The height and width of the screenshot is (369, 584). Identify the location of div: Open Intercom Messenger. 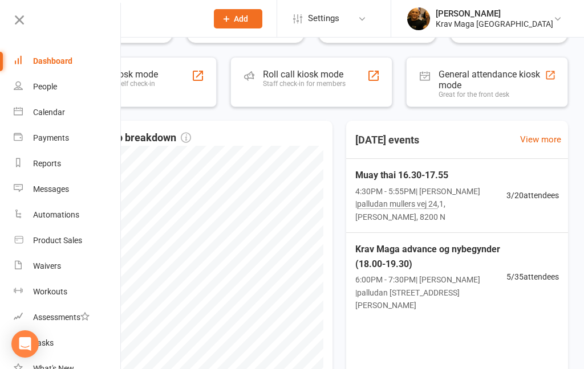
(25, 344).